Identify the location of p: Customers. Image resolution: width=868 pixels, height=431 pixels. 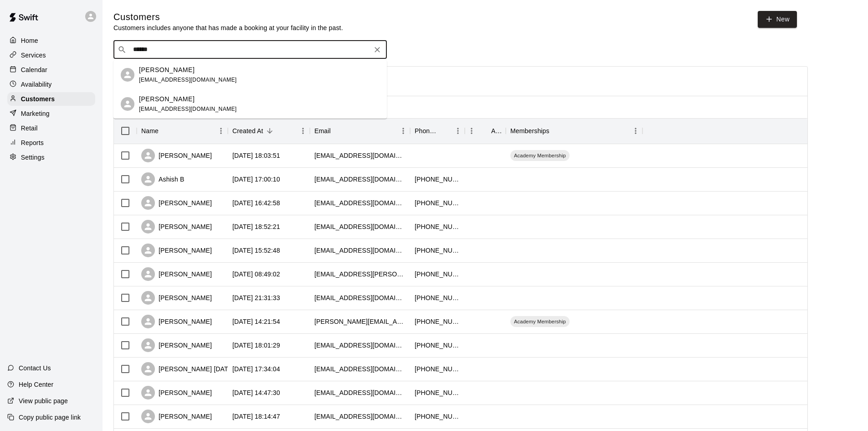
(38, 99).